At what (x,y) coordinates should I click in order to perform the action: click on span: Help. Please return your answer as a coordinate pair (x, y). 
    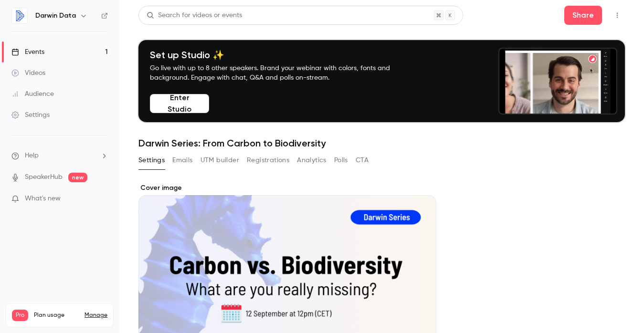
    Looking at the image, I should click on (32, 156).